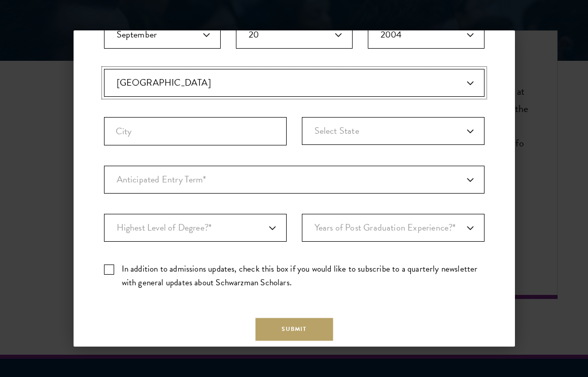 The height and width of the screenshot is (377, 588). Describe the element at coordinates (294, 276) in the screenshot. I see `label: In addition to admissions updates, check this box if you would like to subscribe to a quarterly n...` at that location.